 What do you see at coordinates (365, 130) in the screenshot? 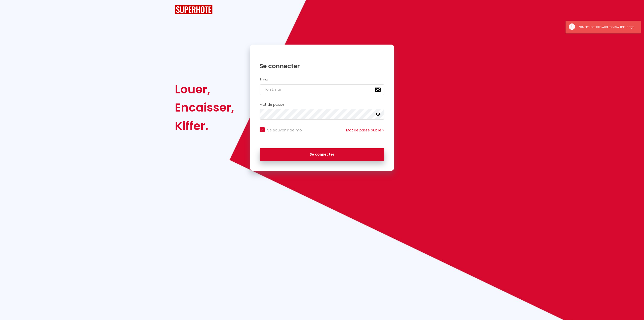
I see `a: Mot de passe oublié ?` at bounding box center [365, 130].